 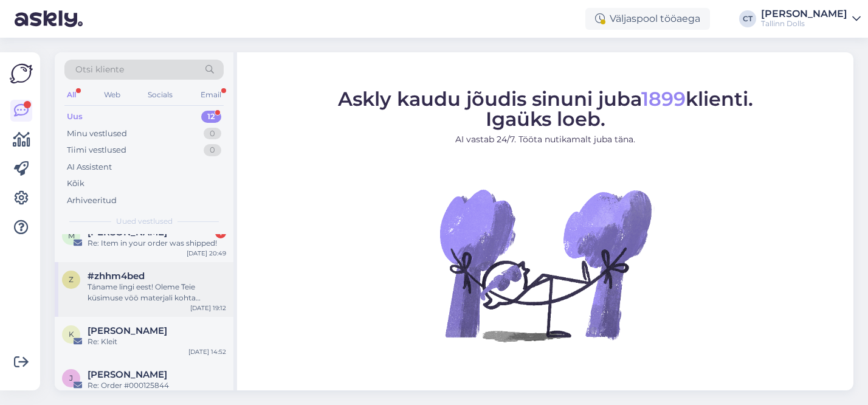 I want to click on p: AI vastab 24/7. Tööta nutikamalt juba täna., so click(x=546, y=139).